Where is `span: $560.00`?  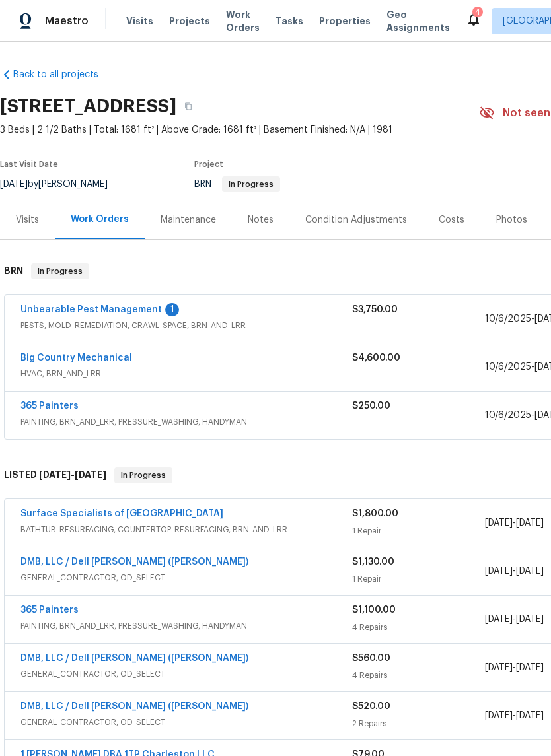 span: $560.00 is located at coordinates (371, 659).